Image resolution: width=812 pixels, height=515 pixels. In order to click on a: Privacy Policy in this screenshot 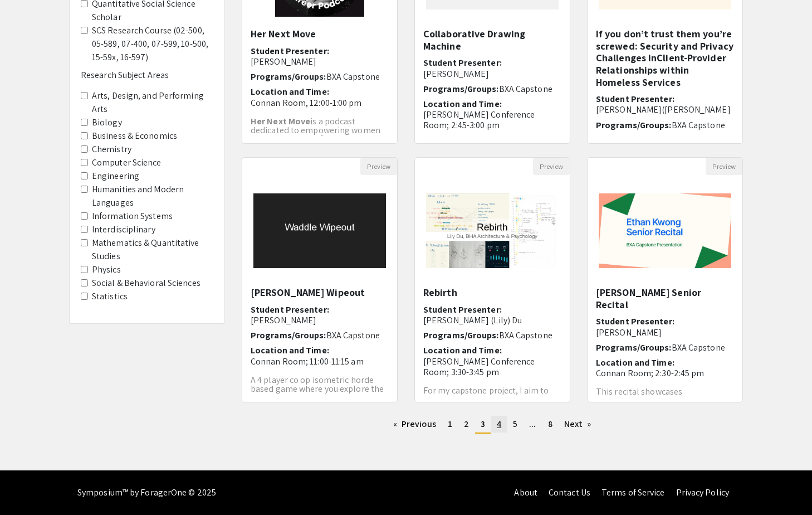, I will do `click(703, 492)`.